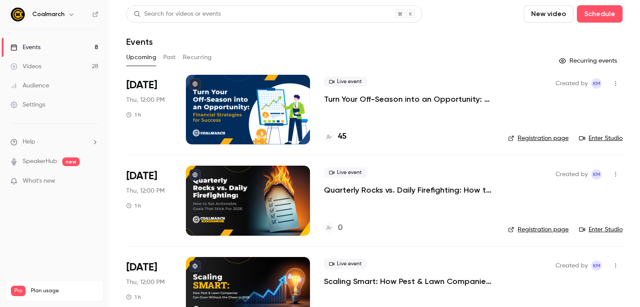  What do you see at coordinates (333, 228) in the screenshot?
I see `a: 0` at bounding box center [333, 228].